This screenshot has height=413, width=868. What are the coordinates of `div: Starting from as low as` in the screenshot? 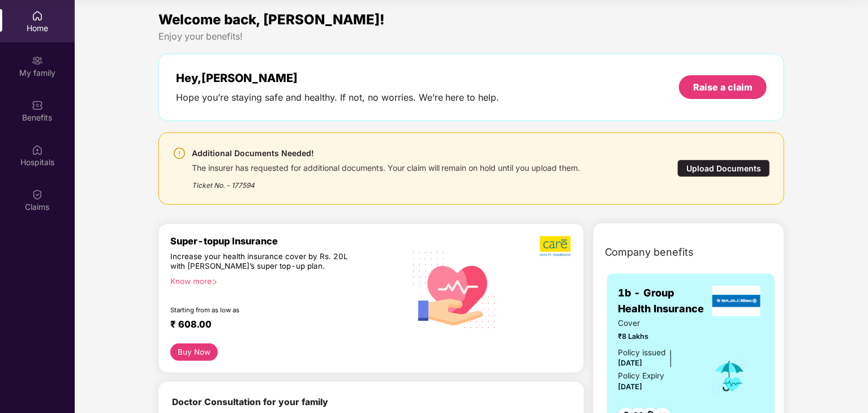 It's located at (263, 310).